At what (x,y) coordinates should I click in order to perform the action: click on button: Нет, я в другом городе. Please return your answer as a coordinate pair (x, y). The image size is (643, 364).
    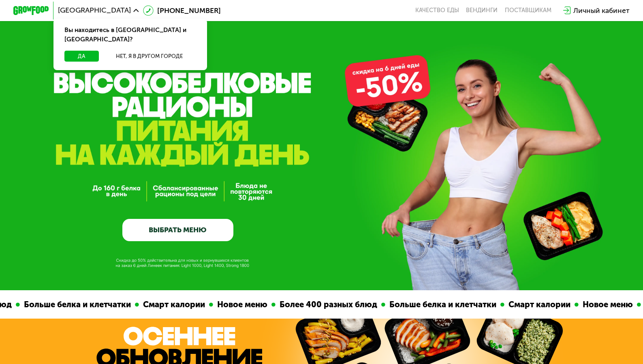
    Looking at the image, I should click on (150, 56).